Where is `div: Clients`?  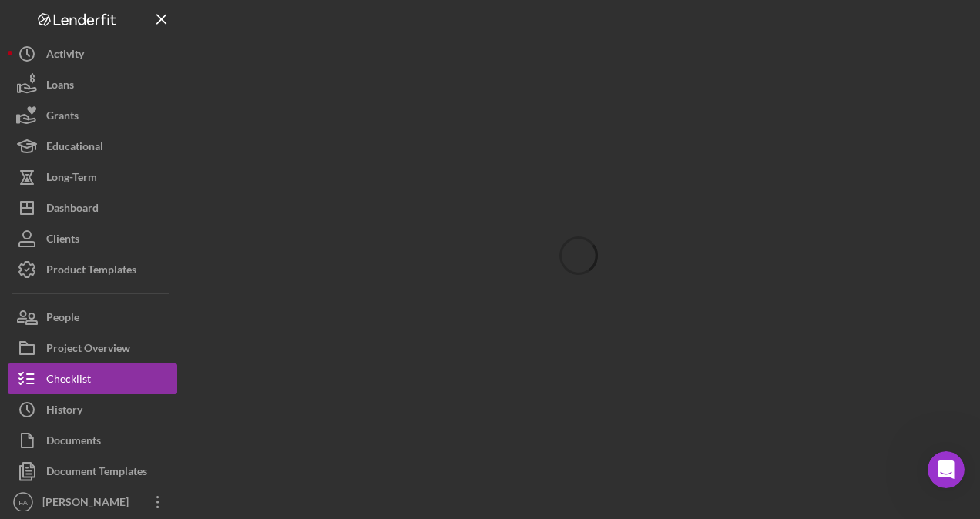
div: Clients is located at coordinates (63, 240).